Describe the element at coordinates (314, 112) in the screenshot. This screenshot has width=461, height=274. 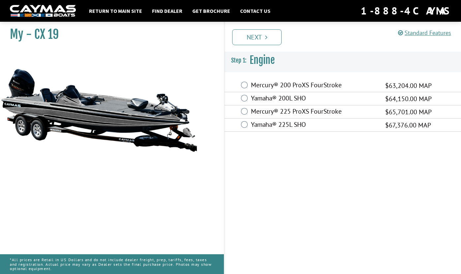
I see `label: Mercury® 225 ProXS FourStroke` at that location.